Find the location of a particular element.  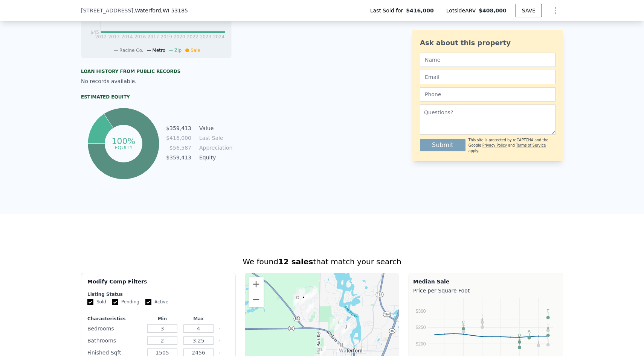

div: We found that match your search is located at coordinates (322, 261).